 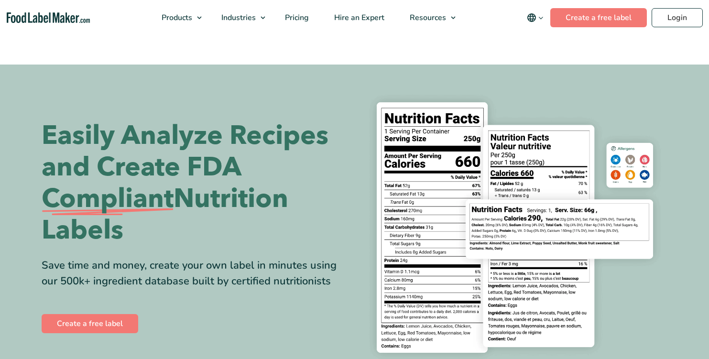 What do you see at coordinates (296, 18) in the screenshot?
I see `span: Pricing` at bounding box center [296, 18].